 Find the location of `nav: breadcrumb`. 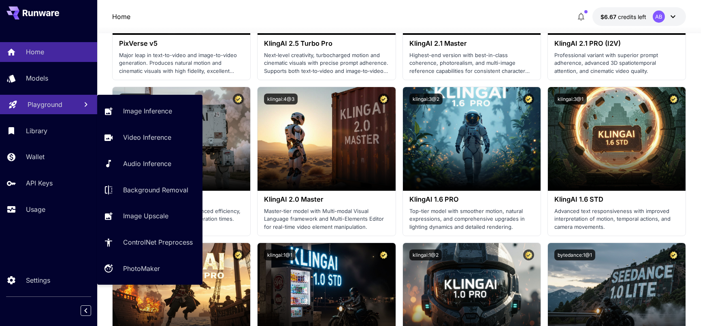

nav: breadcrumb is located at coordinates (121, 17).